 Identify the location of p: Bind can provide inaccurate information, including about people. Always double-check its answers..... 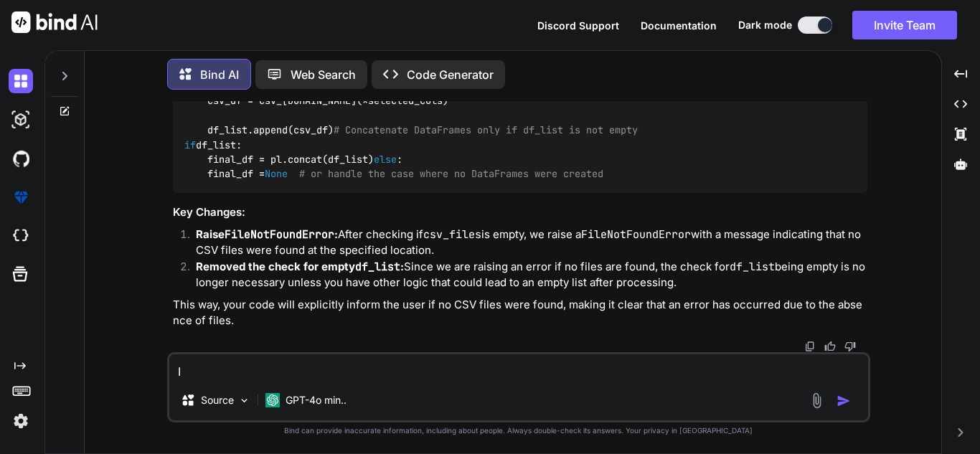
(518, 431).